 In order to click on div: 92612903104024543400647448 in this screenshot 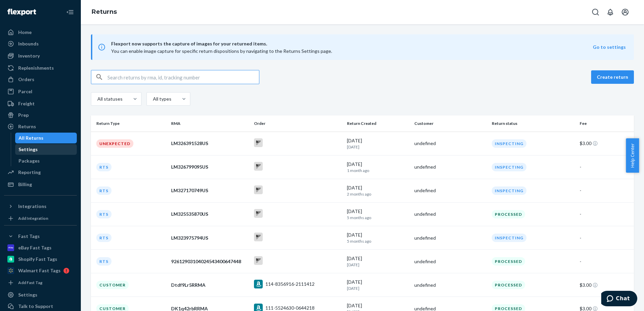, I will do `click(210, 261)`.